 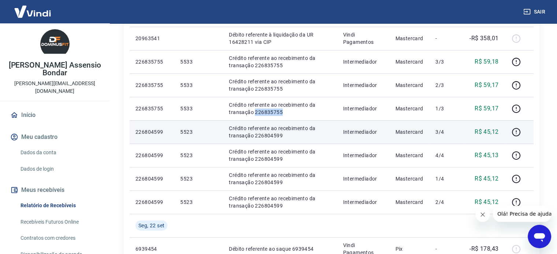 What do you see at coordinates (483, 38) in the screenshot?
I see `p: -R$ 358,01` at bounding box center [483, 38].